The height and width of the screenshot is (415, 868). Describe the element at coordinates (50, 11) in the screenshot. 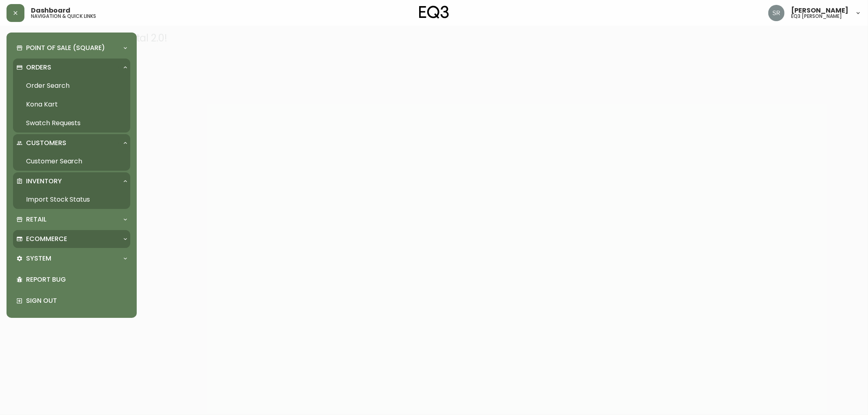

I see `span: Dashboard` at that location.